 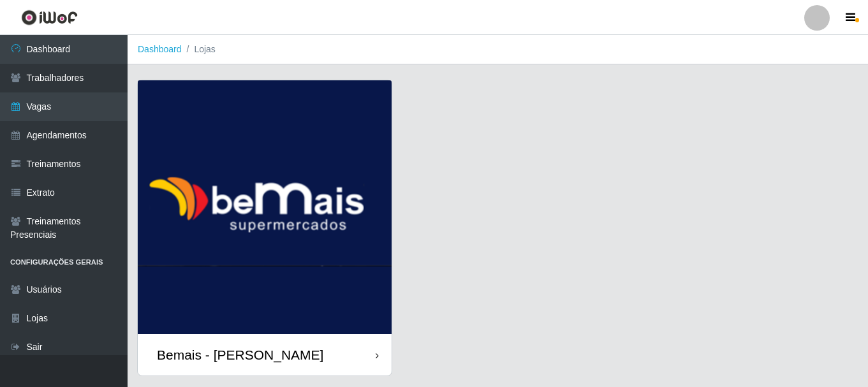 I want to click on a: Dashboard, so click(x=159, y=49).